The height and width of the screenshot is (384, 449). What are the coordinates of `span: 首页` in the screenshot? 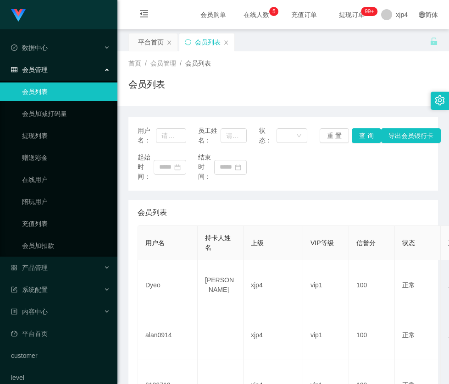 It's located at (135, 63).